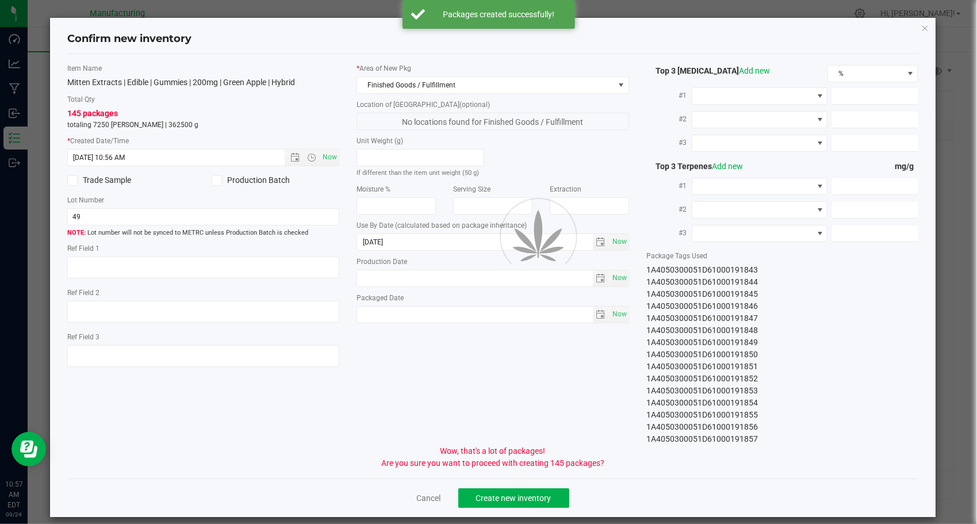 The width and height of the screenshot is (977, 524). What do you see at coordinates (295, 158) in the screenshot?
I see `span: Open the date view` at bounding box center [295, 158].